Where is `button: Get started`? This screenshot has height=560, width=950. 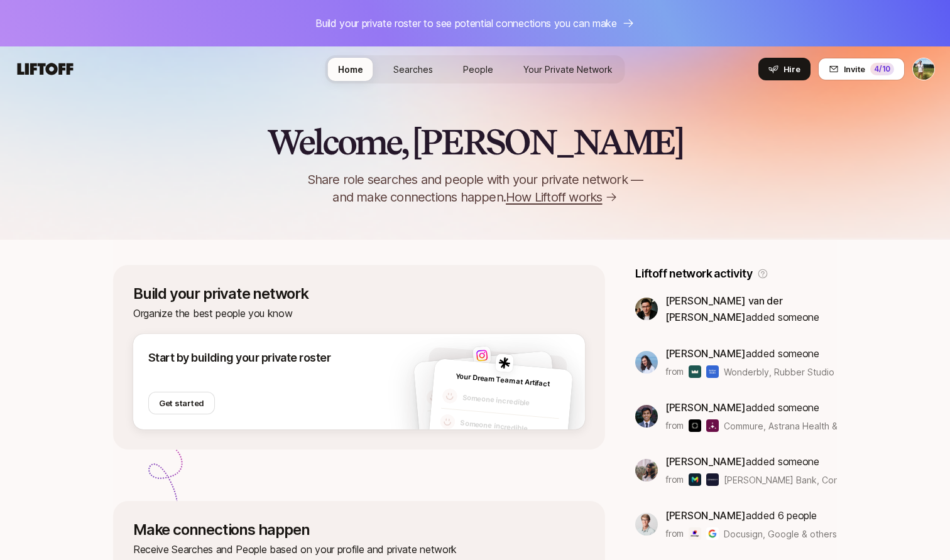
button: Get started is located at coordinates (181, 403).